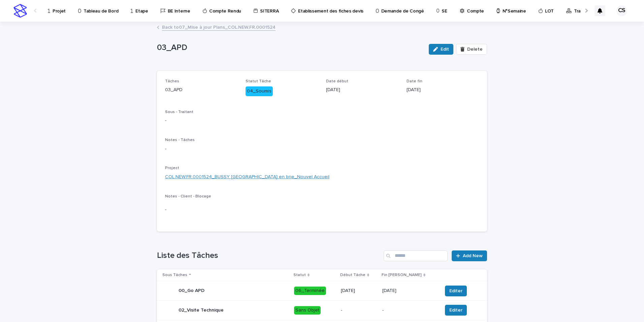 This screenshot has height=322, width=644. What do you see at coordinates (322, 310) in the screenshot?
I see `tr: 02_Visite TechniqueSans Objet--Editer` at bounding box center [322, 310].